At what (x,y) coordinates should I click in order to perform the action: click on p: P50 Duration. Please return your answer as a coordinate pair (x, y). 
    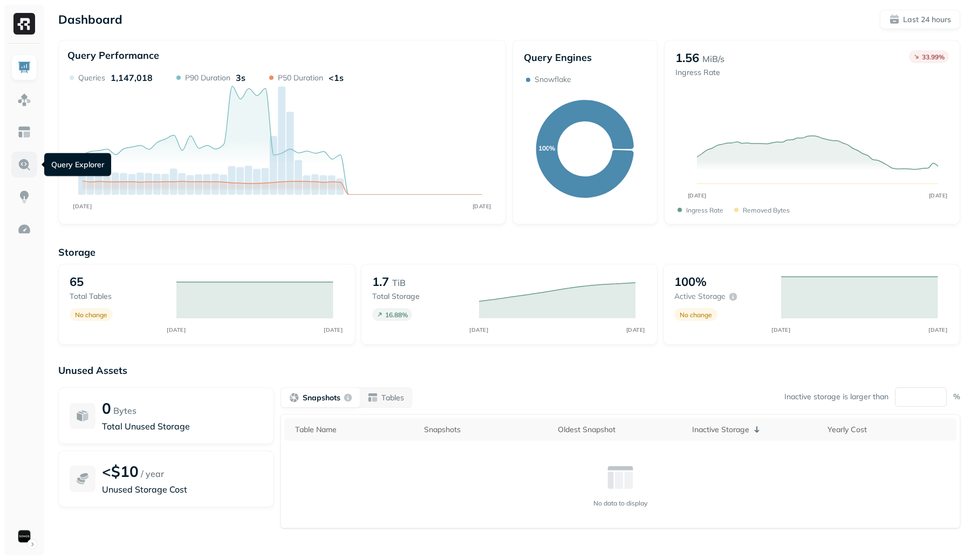
    Looking at the image, I should click on (300, 78).